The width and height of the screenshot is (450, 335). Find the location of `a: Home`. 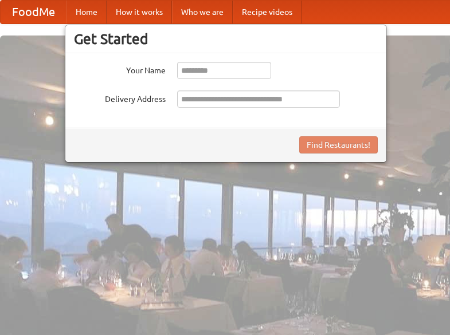

a: Home is located at coordinates (87, 12).